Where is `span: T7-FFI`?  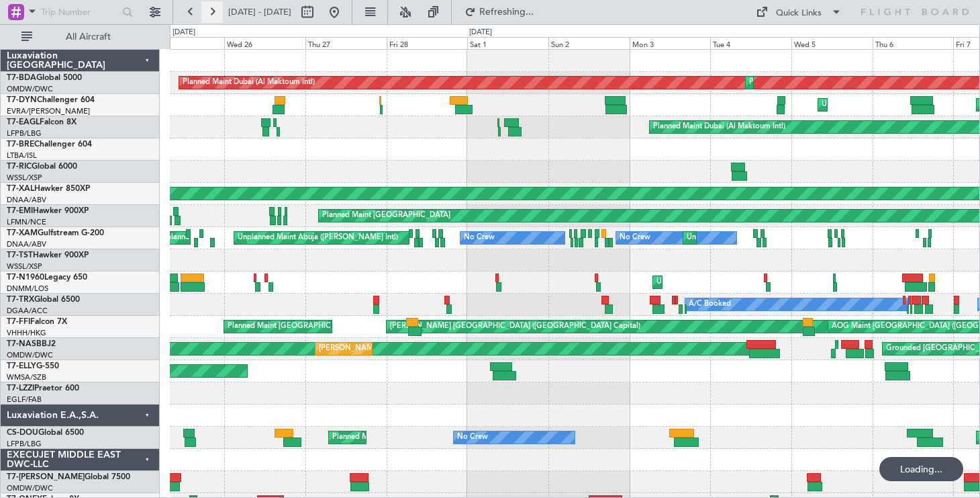
span: T7-FFI is located at coordinates (18, 321).